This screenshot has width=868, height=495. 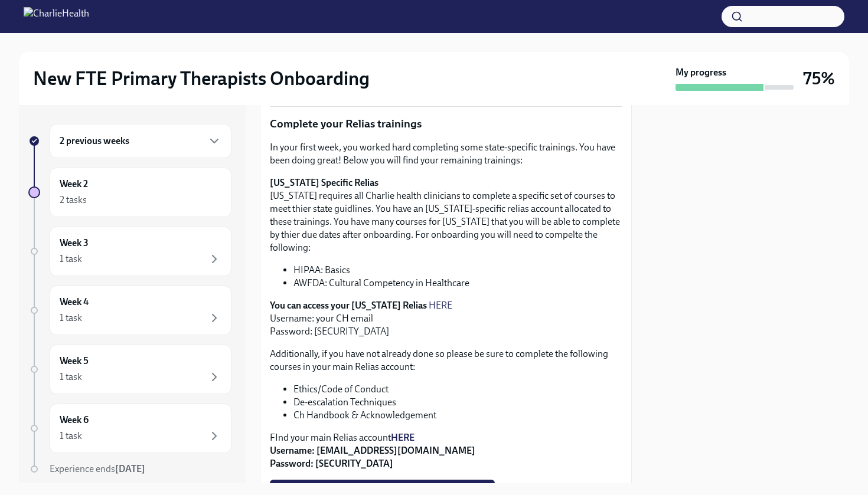 I want to click on a: Week 31 task, so click(x=130, y=252).